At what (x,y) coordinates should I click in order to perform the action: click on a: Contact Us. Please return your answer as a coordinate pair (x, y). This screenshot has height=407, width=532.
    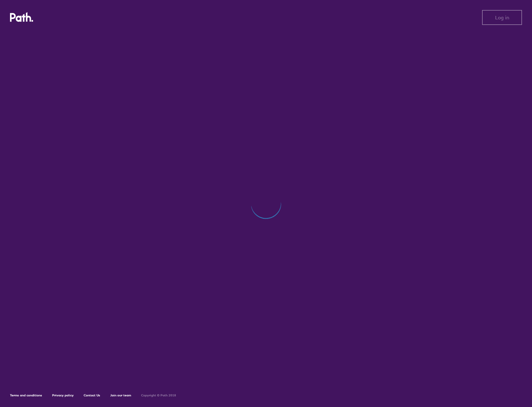
    Looking at the image, I should click on (92, 395).